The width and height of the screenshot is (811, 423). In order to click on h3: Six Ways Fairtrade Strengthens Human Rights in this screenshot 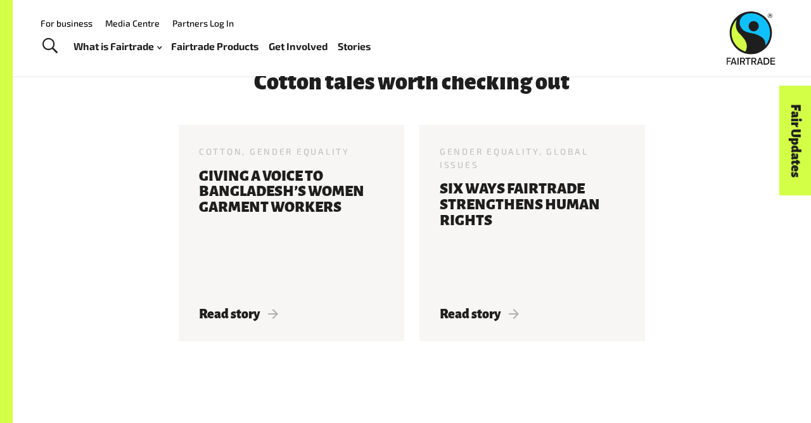, I will do `click(532, 236)`.